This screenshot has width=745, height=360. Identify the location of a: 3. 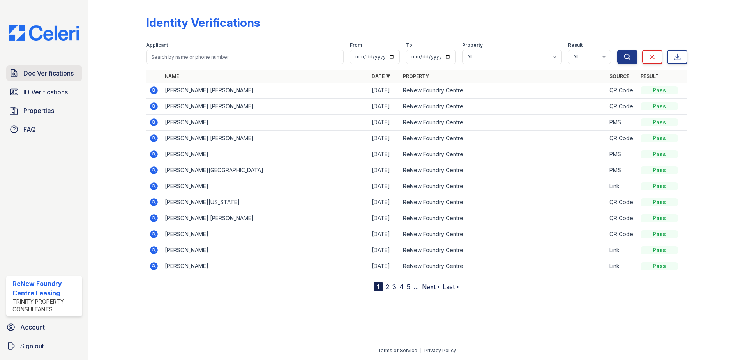
(394, 287).